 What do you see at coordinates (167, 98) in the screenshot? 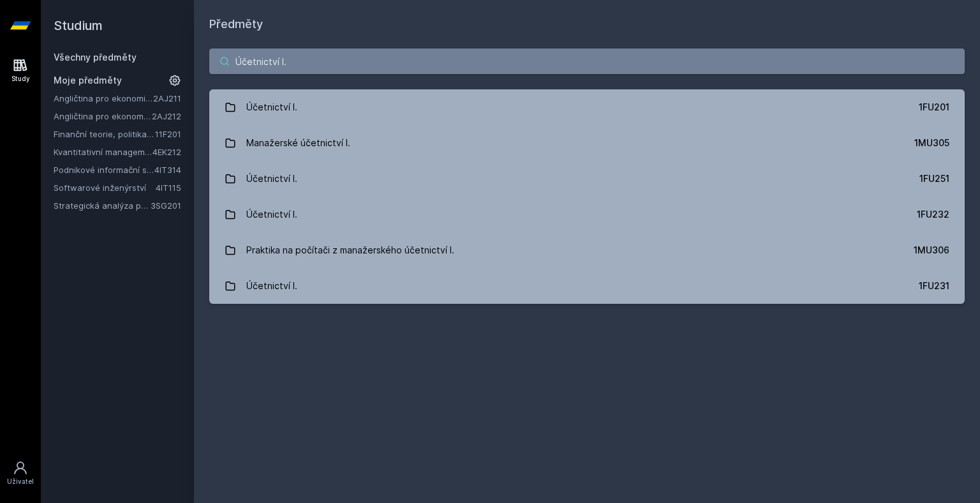
I see `a: 2AJ211` at bounding box center [167, 98].